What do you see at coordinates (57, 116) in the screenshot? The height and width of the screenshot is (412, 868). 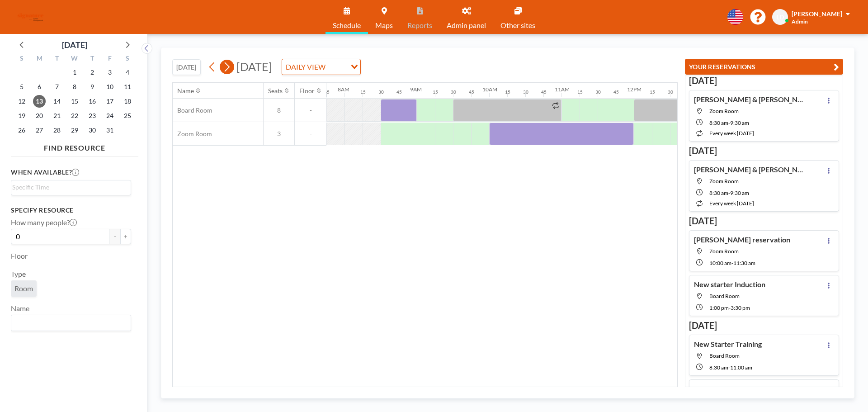 I see `span: Tuesday, October 21, 2025` at bounding box center [57, 116].